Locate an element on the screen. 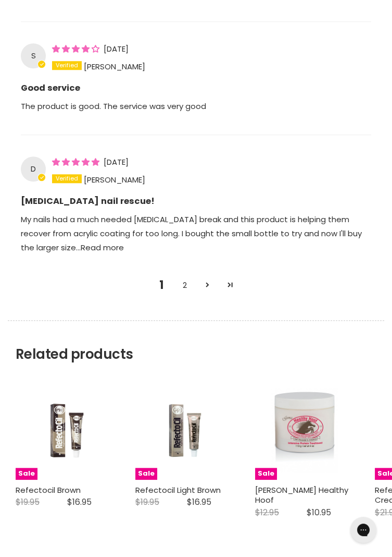  img: Gena Healthy Hoof is located at coordinates (305, 430).